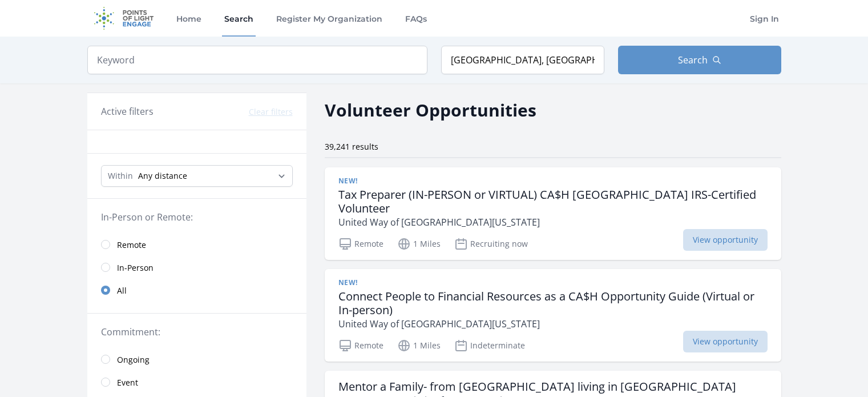 The image size is (868, 397). I want to click on a: Ongoing, so click(197, 359).